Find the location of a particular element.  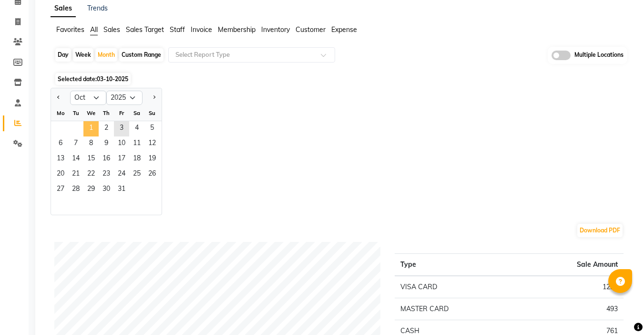

div: Mo is located at coordinates (60, 113).